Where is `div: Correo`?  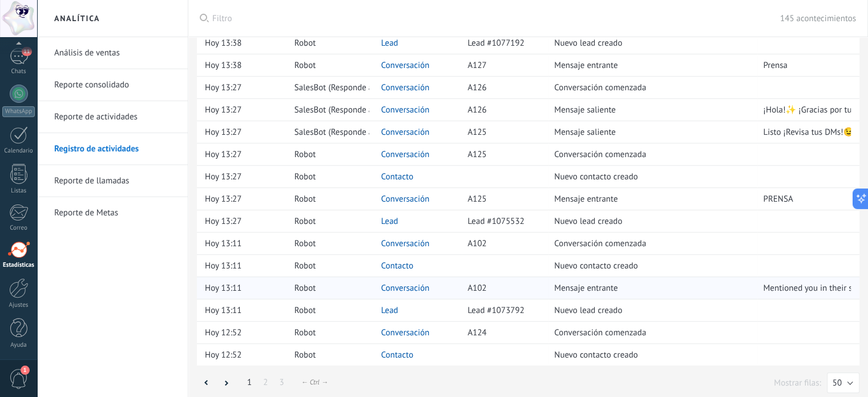
div: Correo is located at coordinates (19, 228).